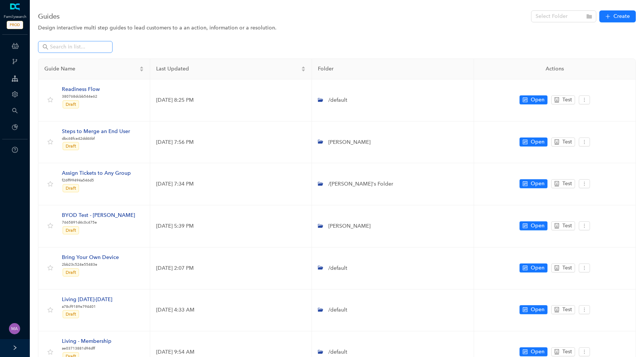 Image resolution: width=644 pixels, height=357 pixels. Describe the element at coordinates (49, 16) in the screenshot. I see `span: Guides` at that location.